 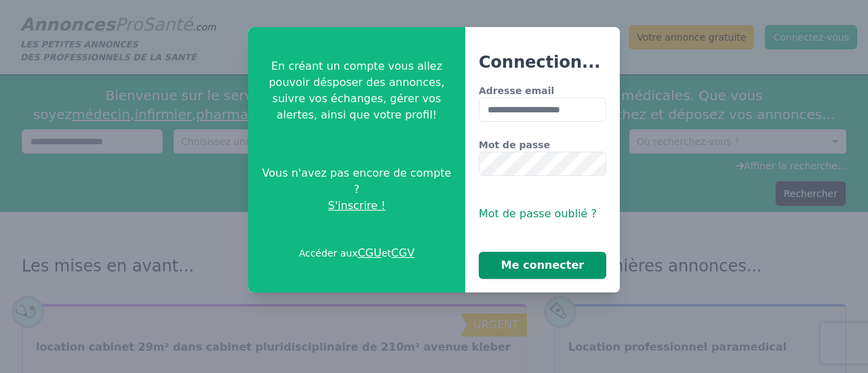 What do you see at coordinates (357, 254) in the screenshot?
I see `p: Accéder aux et` at bounding box center [357, 254].